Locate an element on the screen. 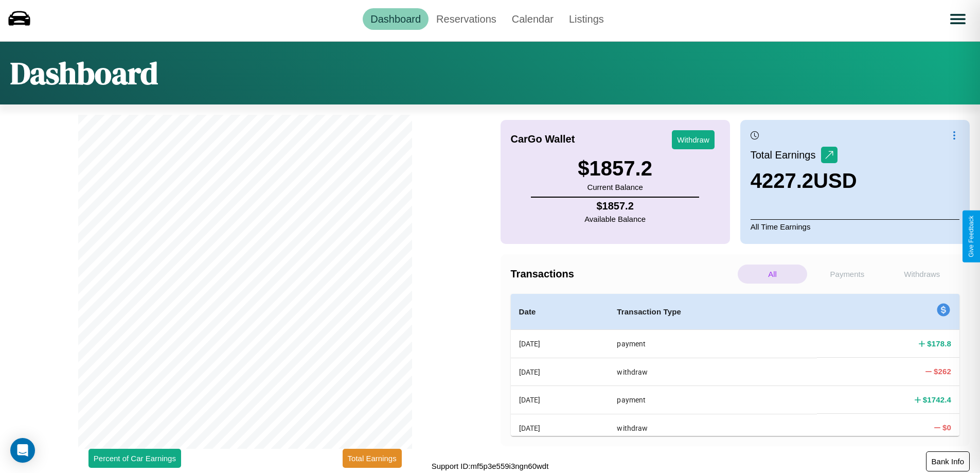  h4: CarGo Wallet is located at coordinates (543, 139).